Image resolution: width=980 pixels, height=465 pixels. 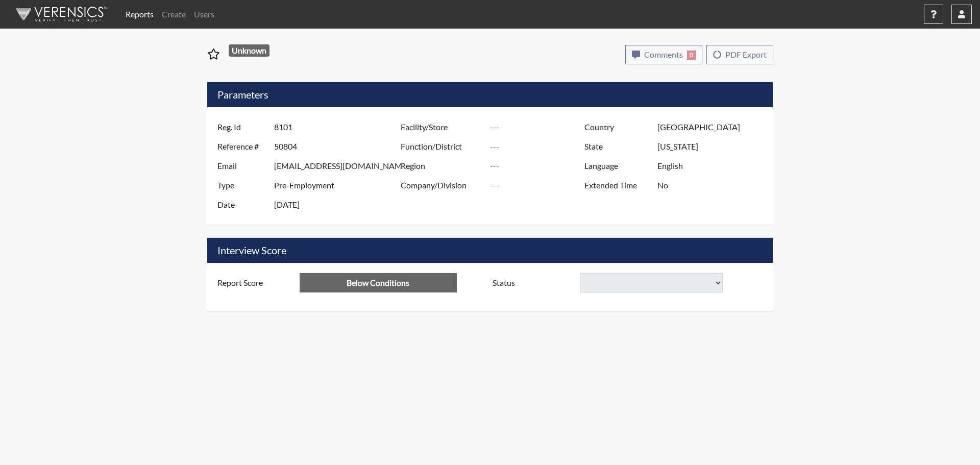 What do you see at coordinates (746, 54) in the screenshot?
I see `span: PDF Export` at bounding box center [746, 54].